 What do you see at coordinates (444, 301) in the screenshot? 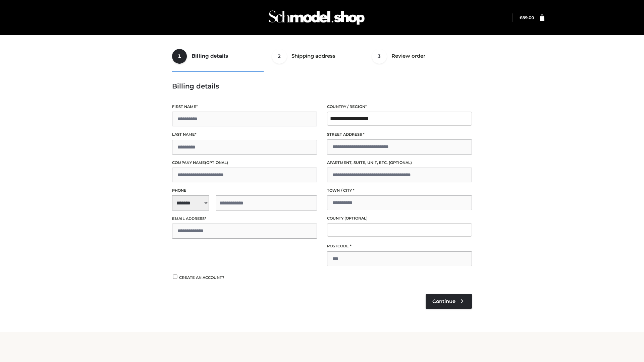
I see `span: Continue` at bounding box center [444, 301].